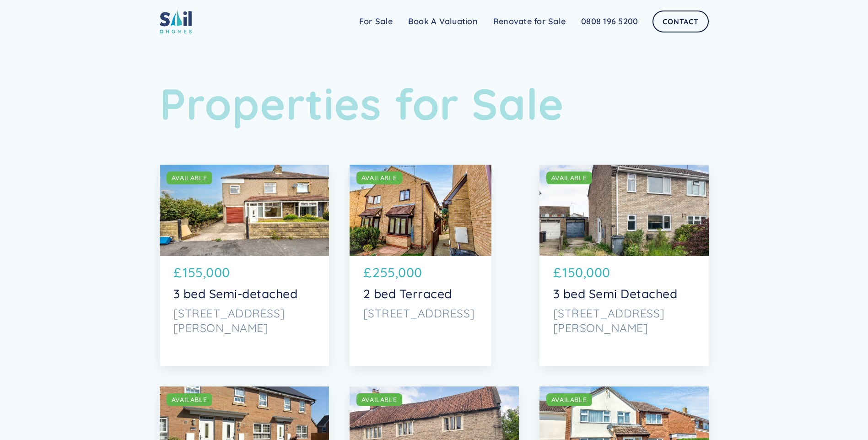 The width and height of the screenshot is (868, 440). What do you see at coordinates (624, 294) in the screenshot?
I see `p: 3 bed Semi Detached` at bounding box center [624, 294].